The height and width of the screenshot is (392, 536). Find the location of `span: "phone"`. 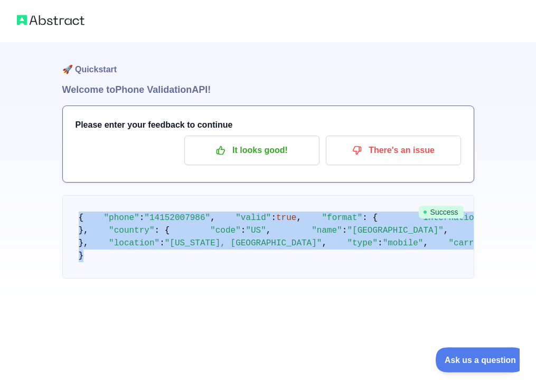

span: "phone" is located at coordinates (122, 218).